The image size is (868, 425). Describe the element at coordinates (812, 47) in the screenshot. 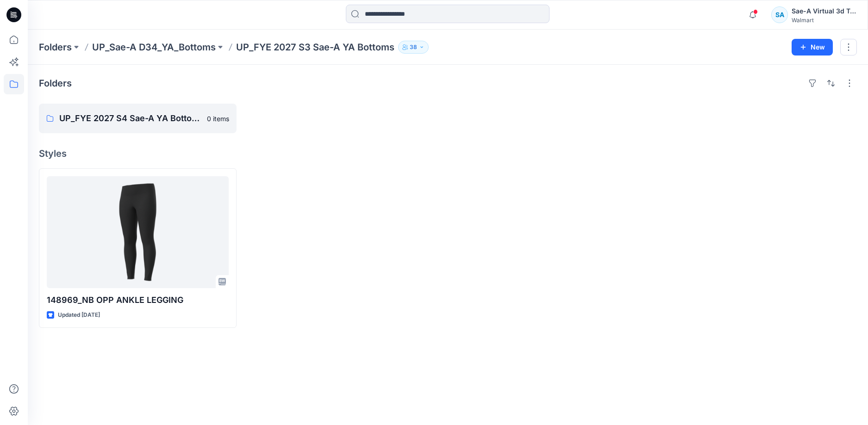

I see `button: New` at that location.